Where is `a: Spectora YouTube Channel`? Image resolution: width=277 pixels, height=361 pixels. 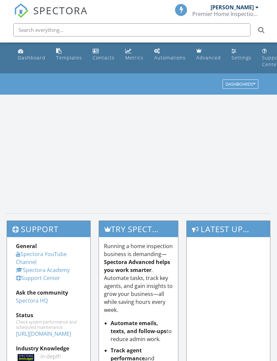
a: Spectora YouTube Channel is located at coordinates (41, 258).